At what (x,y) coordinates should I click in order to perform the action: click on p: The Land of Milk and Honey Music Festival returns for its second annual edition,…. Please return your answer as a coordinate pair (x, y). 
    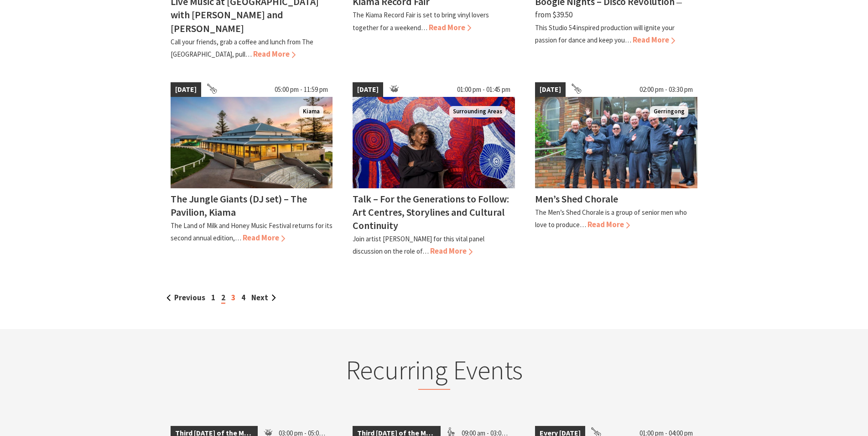
    Looking at the image, I should click on (251, 232).